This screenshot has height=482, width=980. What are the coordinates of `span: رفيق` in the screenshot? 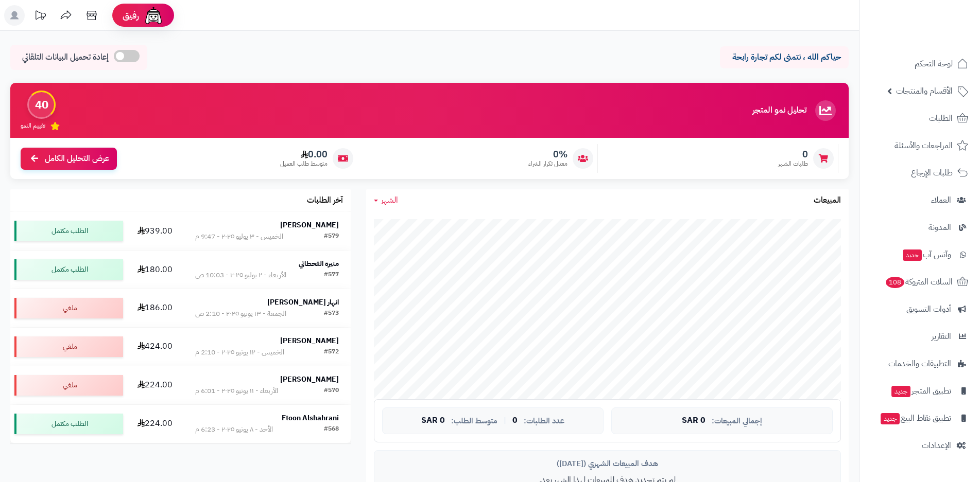 It's located at (131, 15).